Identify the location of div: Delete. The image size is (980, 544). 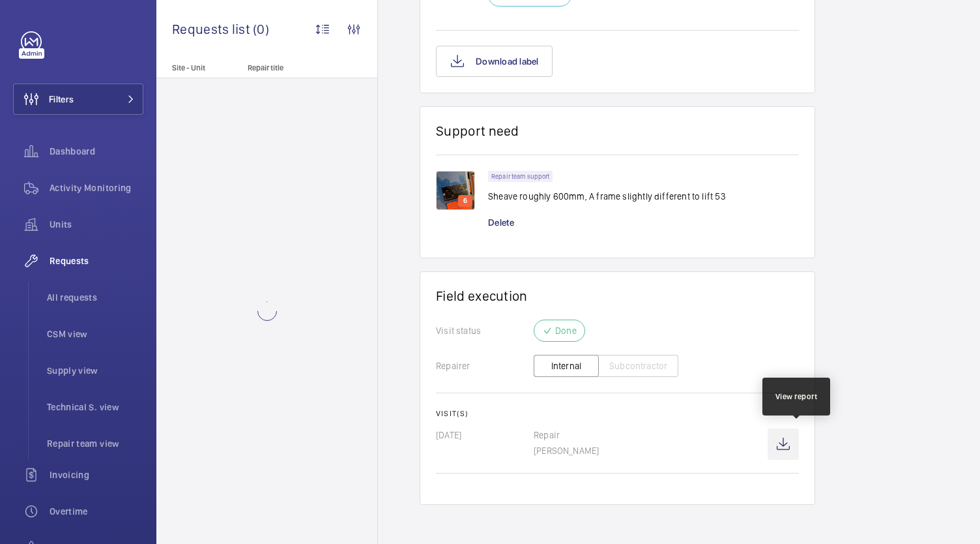
(507, 223).